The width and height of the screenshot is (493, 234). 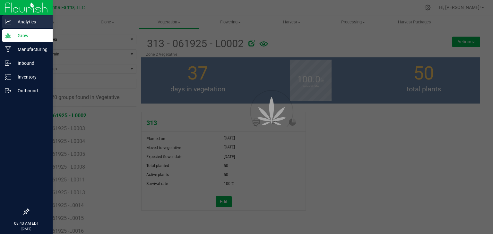 What do you see at coordinates (8, 49) in the screenshot?
I see `inline-svg: Manufacturing` at bounding box center [8, 49].